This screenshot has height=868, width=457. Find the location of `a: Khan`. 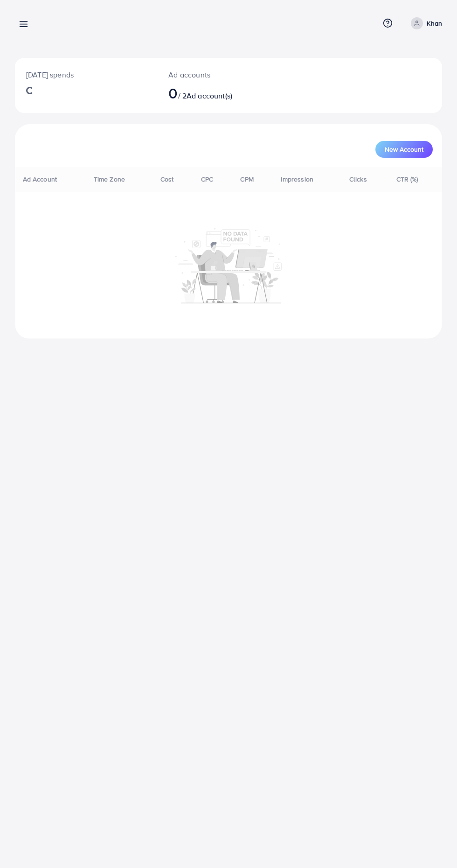

a: Khan is located at coordinates (424, 24).